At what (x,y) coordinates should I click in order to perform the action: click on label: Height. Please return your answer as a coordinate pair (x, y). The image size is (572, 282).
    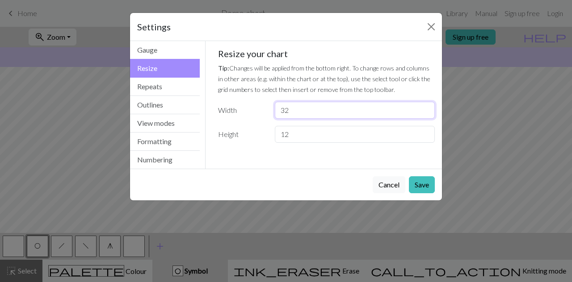
    Looking at the image, I should click on (241, 135).